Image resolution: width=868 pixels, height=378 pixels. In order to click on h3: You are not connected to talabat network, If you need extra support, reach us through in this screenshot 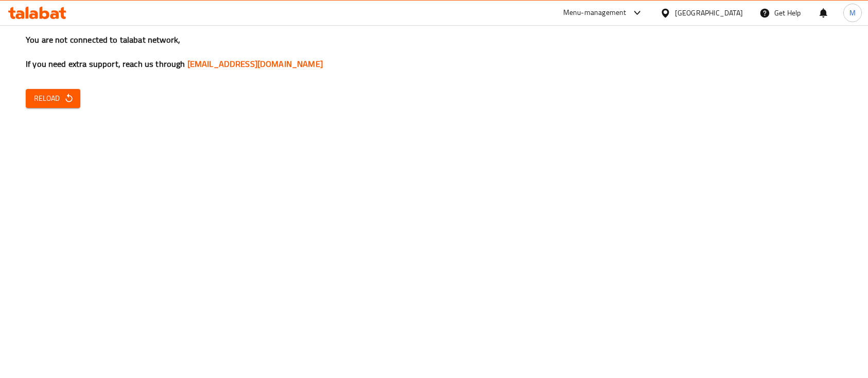, I will do `click(434, 52)`.